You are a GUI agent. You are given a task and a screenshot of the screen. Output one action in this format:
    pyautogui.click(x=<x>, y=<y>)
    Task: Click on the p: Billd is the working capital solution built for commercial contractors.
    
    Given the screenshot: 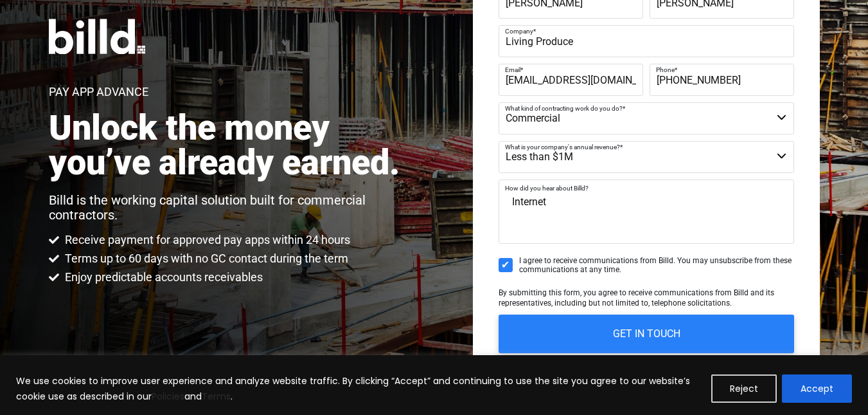 What is the action you would take?
    pyautogui.click(x=231, y=208)
    